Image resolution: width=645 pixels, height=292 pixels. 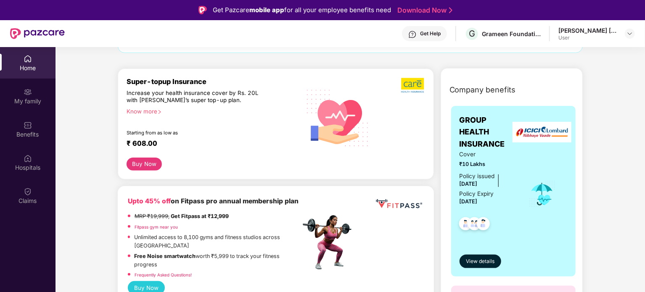 What do you see at coordinates (28, 125) in the screenshot?
I see `img: svg+xml;base64,PHN2ZyBpZD0iQmVuZWZpdHMiIHhtbG5zPSJodHRwOi8vd3d3LnczLm9yZy8yMDAwL3N2ZyIgd2lkdGg9Ij...` at bounding box center [28, 125].